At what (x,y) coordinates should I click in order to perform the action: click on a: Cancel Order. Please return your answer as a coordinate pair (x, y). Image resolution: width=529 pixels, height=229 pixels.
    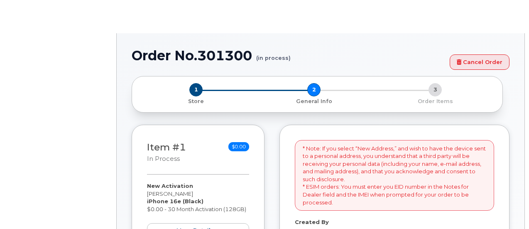
    Looking at the image, I should click on (480, 62).